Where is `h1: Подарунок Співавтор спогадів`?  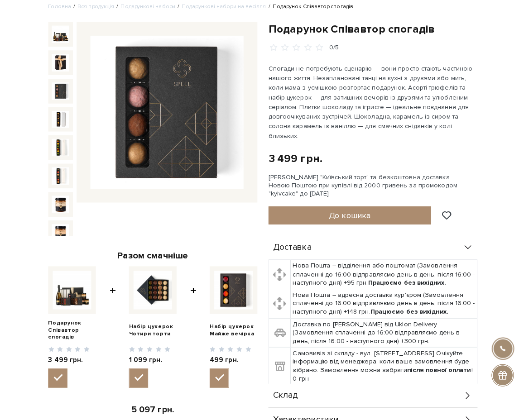 h1: Подарунок Співавтор спогадів is located at coordinates (368, 28).